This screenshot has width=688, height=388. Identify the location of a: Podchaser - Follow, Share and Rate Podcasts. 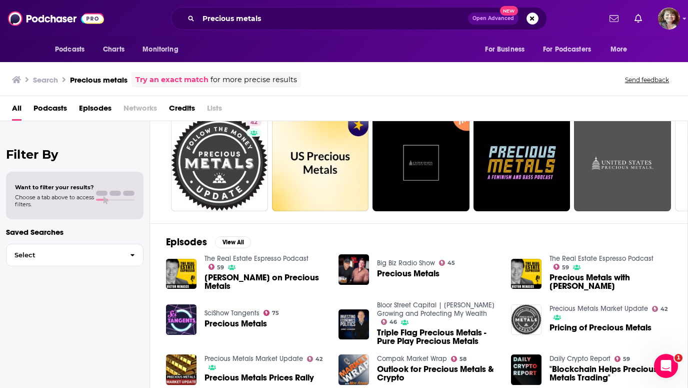
(56, 19).